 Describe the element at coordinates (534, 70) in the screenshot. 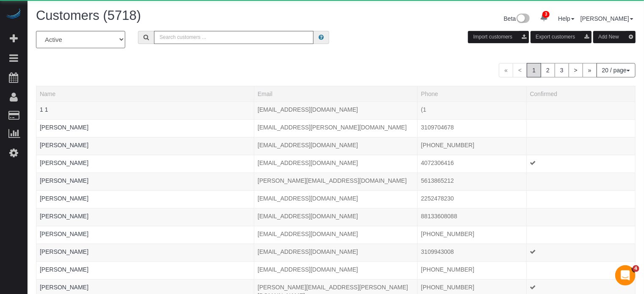

I see `span: 1` at that location.